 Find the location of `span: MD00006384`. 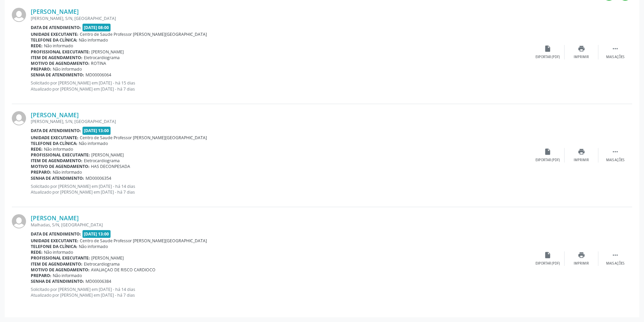

span: MD00006384 is located at coordinates (98, 281).